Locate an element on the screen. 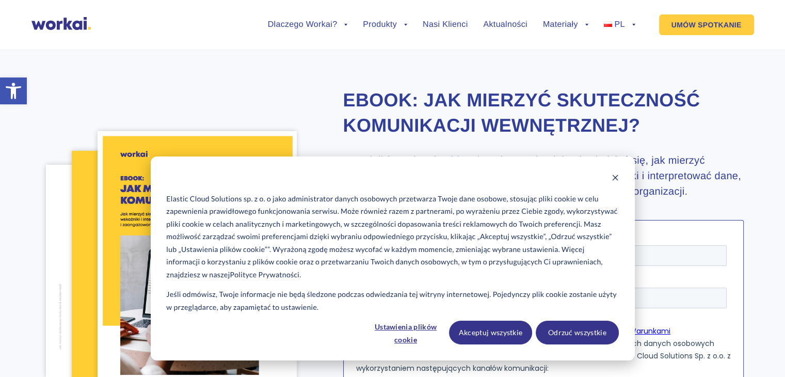 This screenshot has width=785, height=377. a: UMÓW SPOTKANIE is located at coordinates (706, 25).